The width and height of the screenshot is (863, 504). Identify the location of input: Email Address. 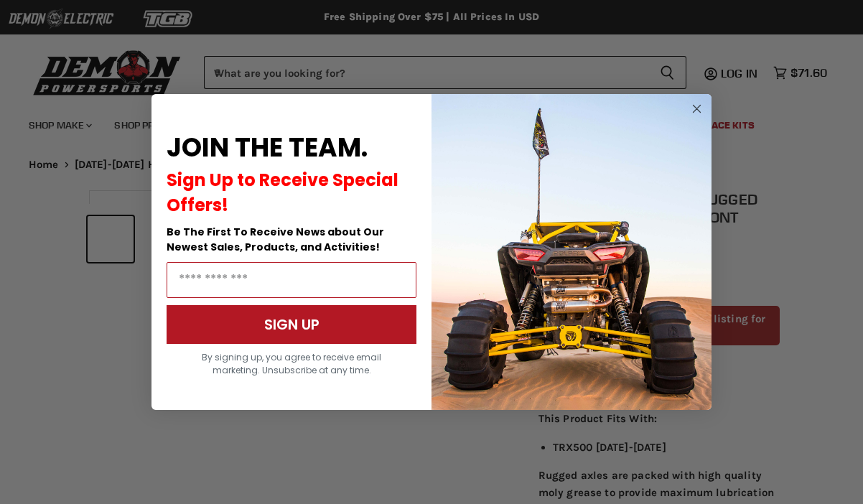
(291, 280).